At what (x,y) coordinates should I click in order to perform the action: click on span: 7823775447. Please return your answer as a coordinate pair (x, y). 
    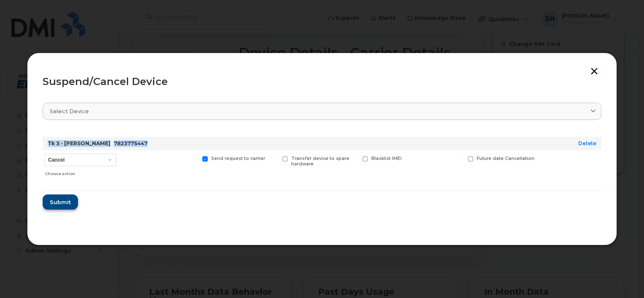
    Looking at the image, I should click on (131, 143).